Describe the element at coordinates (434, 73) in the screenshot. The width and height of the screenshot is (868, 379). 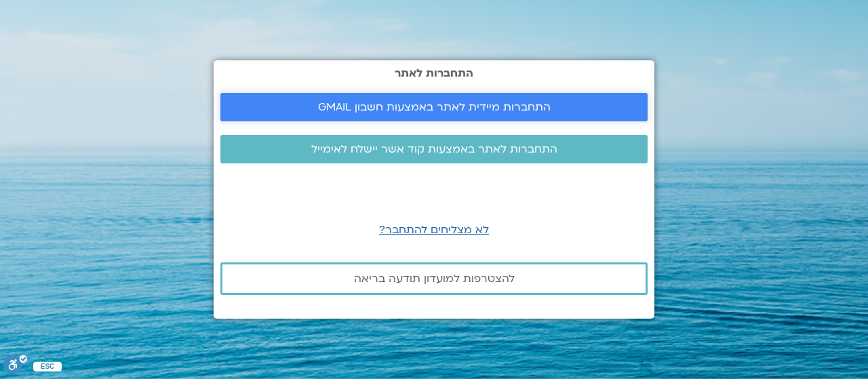
I see `h2: התחברות לאתר` at that location.